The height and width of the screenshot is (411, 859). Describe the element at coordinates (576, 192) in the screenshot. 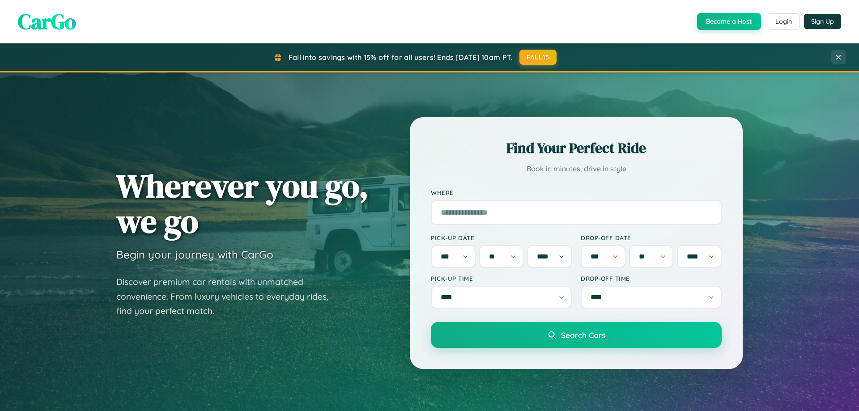

I see `label: Where` at that location.